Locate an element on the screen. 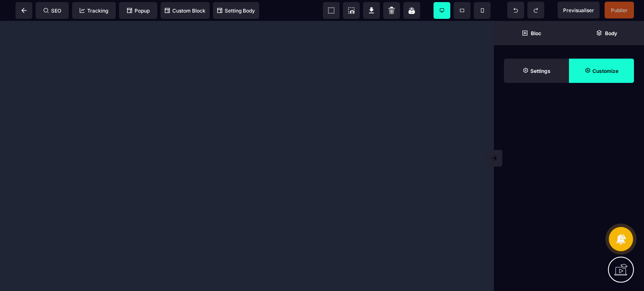  strong: Body is located at coordinates (611, 33).